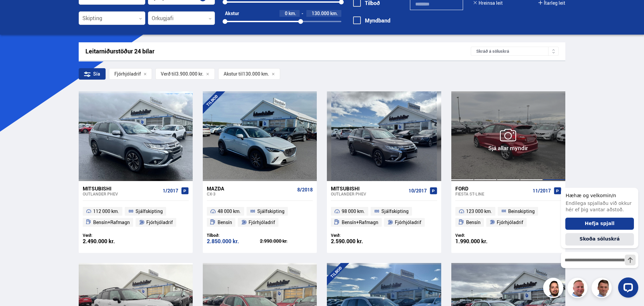  Describe the element at coordinates (256, 74) in the screenshot. I see `span: 130.000 km.` at that location.